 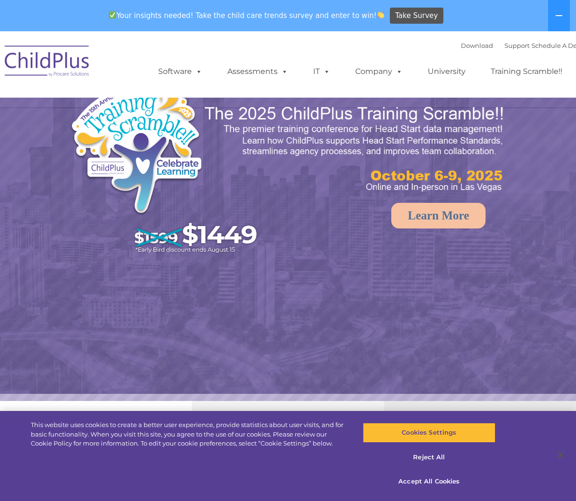 I want to click on a: Support, so click(x=517, y=45).